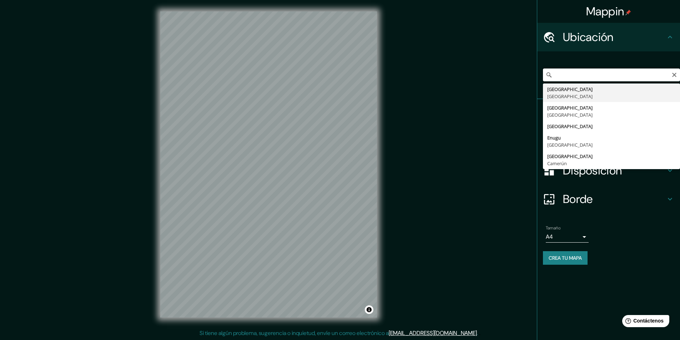 The width and height of the screenshot is (680, 340). What do you see at coordinates (32, 9) in the screenshot?
I see `font: Contáctenos` at bounding box center [32, 9].